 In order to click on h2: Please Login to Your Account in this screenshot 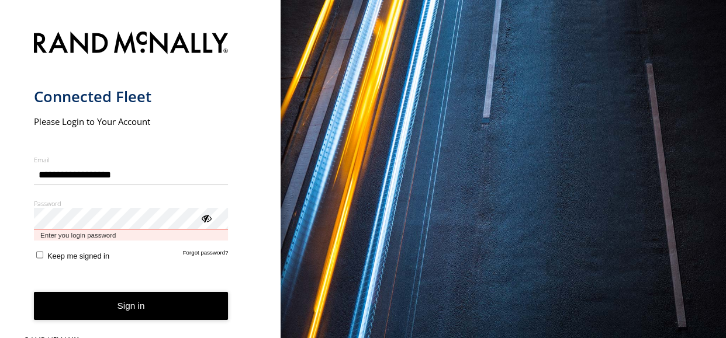, I will do `click(131, 122)`.